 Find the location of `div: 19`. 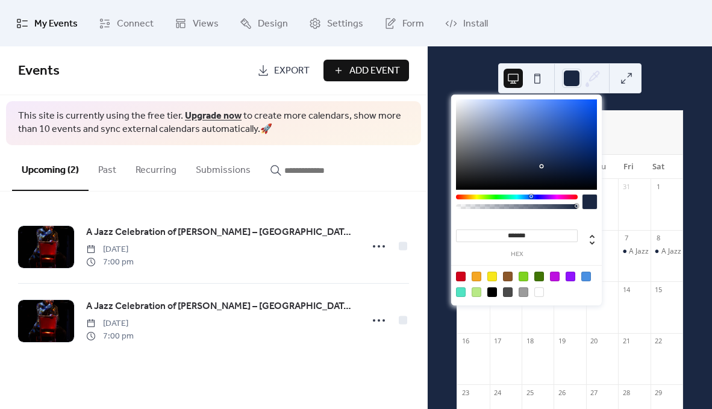

div: 19 is located at coordinates (562, 341).